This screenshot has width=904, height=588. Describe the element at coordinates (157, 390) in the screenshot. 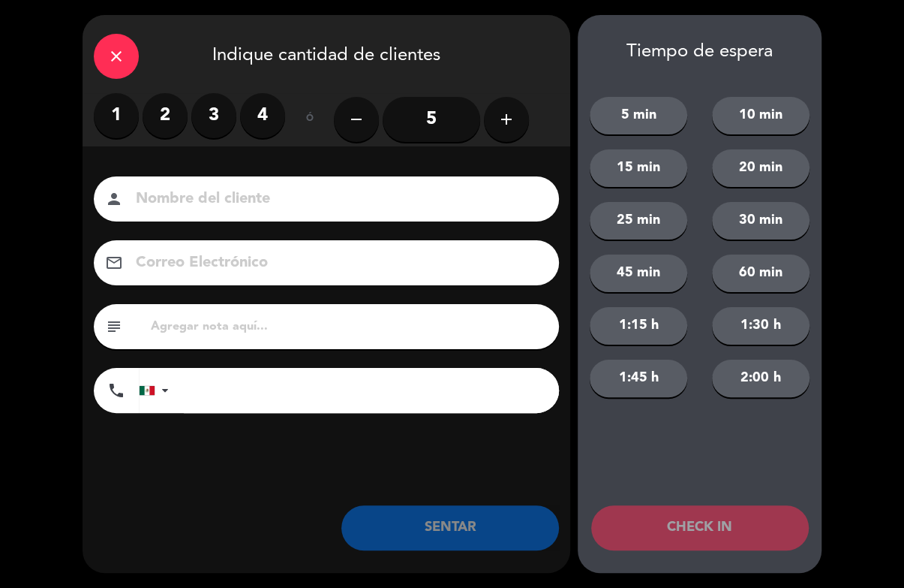

I see `div: Mexico (México): +52` at that location.